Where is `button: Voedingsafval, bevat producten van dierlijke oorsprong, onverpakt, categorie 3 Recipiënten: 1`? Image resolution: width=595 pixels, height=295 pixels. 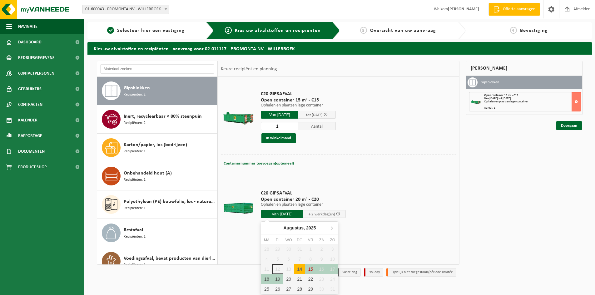
button: Voedingsafval, bevat producten van dierlijke oorsprong, onverpakt, categorie 3 Recipiënten: 1 is located at coordinates (157, 261).